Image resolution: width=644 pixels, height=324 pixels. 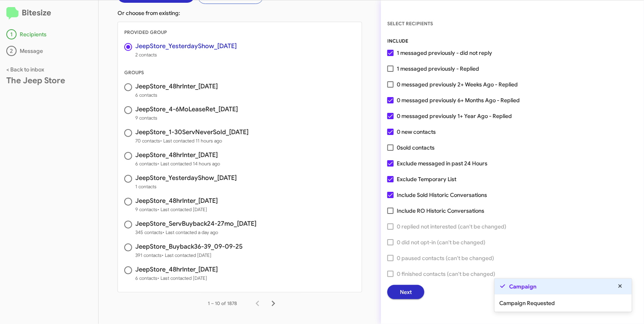 I want to click on span: Exclude messaged in past 24 Hours, so click(x=442, y=163).